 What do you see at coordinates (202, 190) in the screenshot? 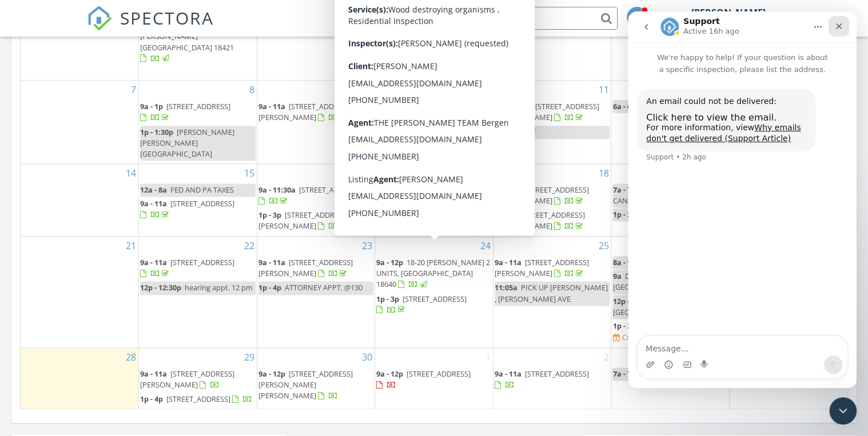
I see `span: FED AND PA TAXES` at bounding box center [202, 190].